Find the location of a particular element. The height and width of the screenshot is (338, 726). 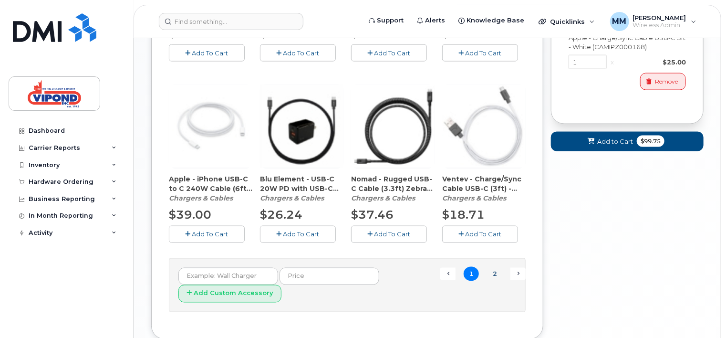

a: 2 is located at coordinates (495, 274).